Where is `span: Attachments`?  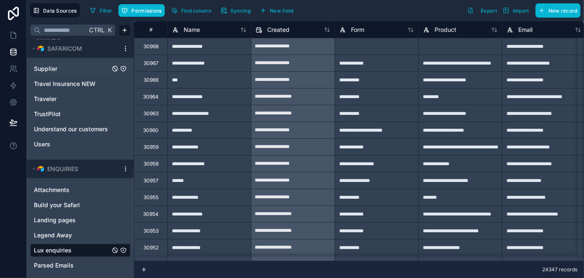
span: Attachments is located at coordinates (51, 190).